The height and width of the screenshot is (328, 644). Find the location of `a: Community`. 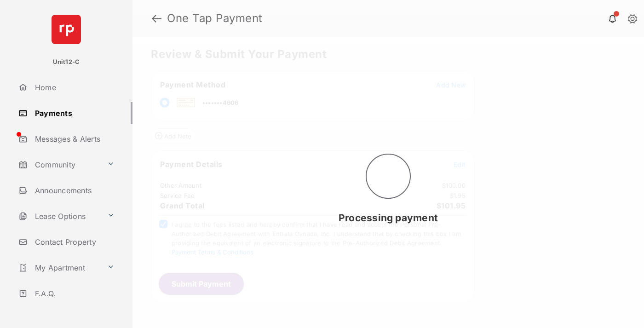

a: Community is located at coordinates (59, 165).